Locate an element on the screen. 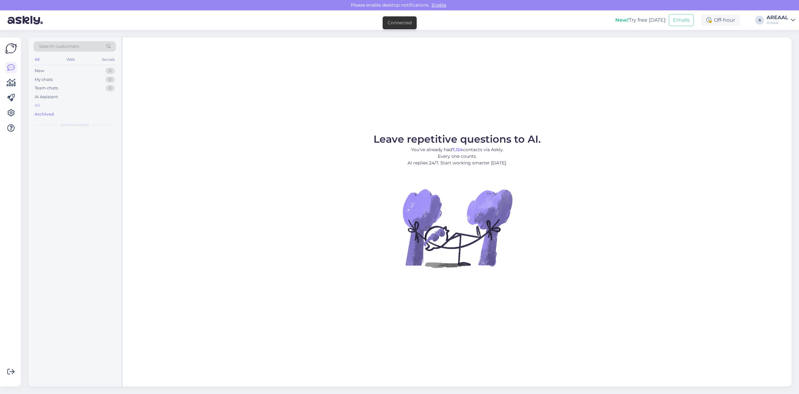  div: Areaal is located at coordinates (777, 23).